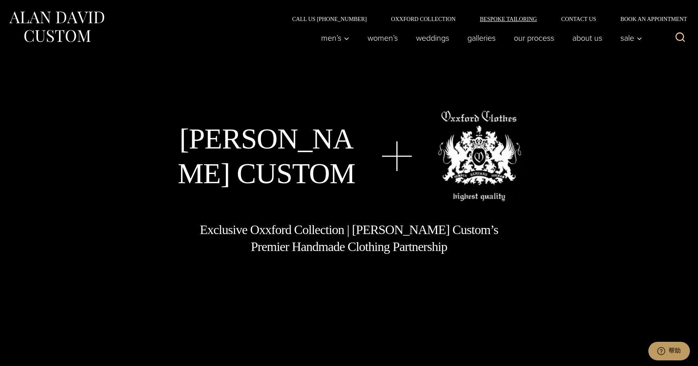 This screenshot has height=366, width=698. Describe the element at coordinates (57, 27) in the screenshot. I see `img: Alan David Custom` at that location.